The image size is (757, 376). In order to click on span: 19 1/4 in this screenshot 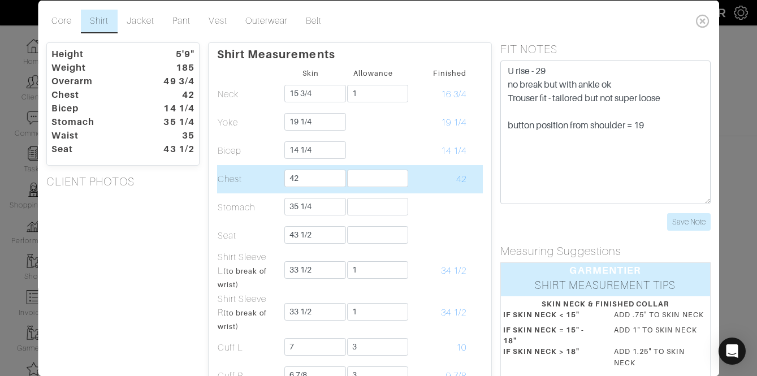, I will do `click(453, 122)`.